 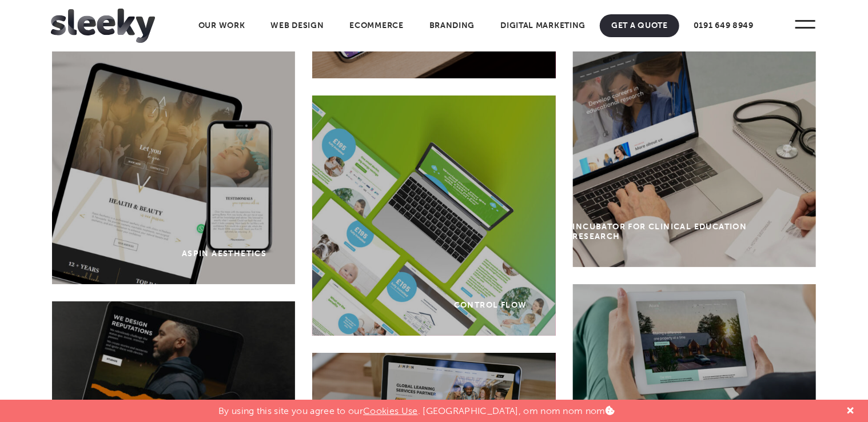 What do you see at coordinates (376, 26) in the screenshot?
I see `a: Ecommerce` at bounding box center [376, 26].